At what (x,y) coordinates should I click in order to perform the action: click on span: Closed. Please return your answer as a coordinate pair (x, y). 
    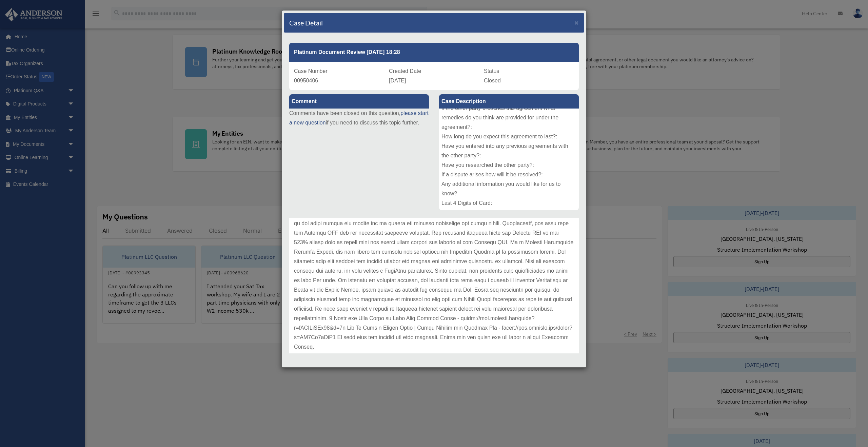
    Looking at the image, I should click on (493, 80).